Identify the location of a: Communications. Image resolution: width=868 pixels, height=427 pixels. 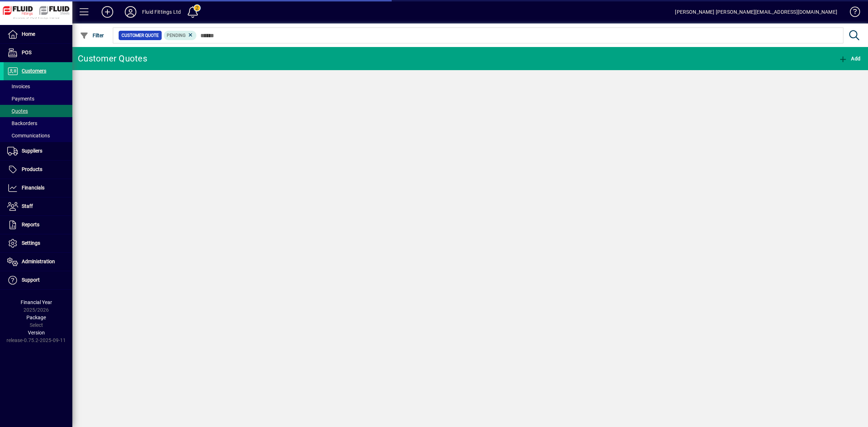
(38, 135).